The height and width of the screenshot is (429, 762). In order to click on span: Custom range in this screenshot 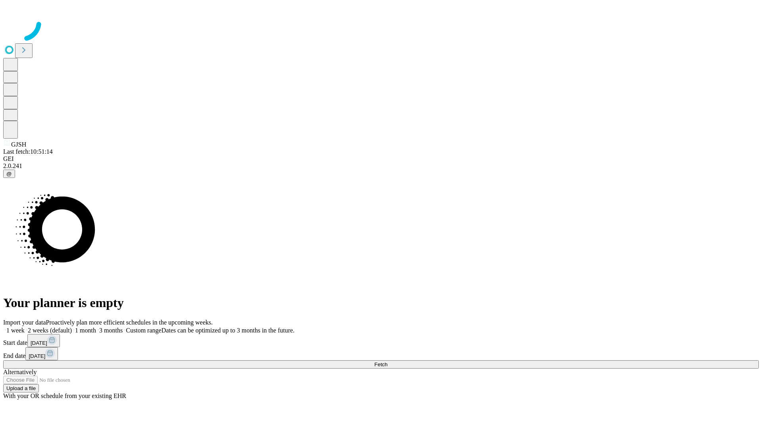, I will do `click(143, 330)`.